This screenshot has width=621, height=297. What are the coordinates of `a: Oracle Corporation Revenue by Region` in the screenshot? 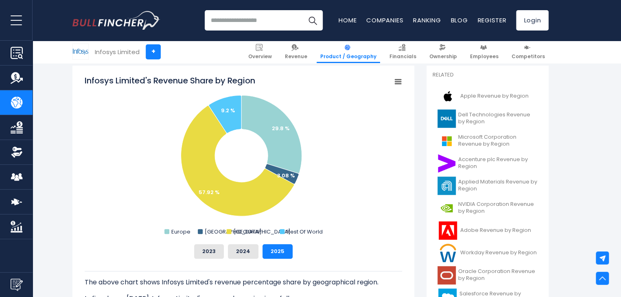 It's located at (488, 275).